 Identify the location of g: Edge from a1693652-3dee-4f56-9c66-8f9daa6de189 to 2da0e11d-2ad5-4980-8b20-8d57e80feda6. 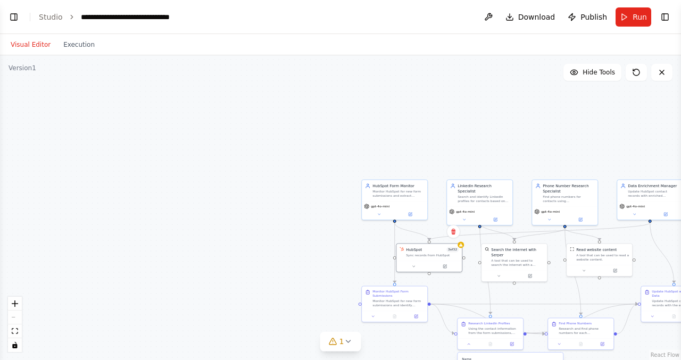
(539, 231).